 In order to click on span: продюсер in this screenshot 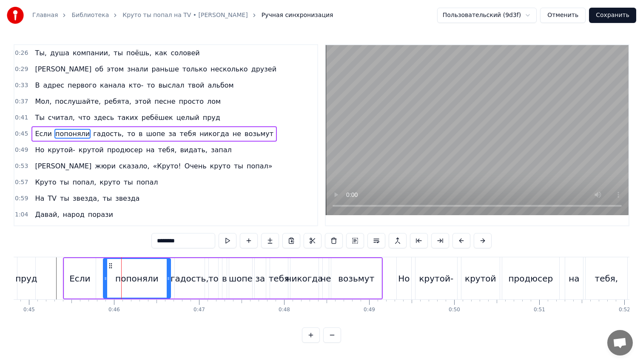, I will do `click(125, 150)`.